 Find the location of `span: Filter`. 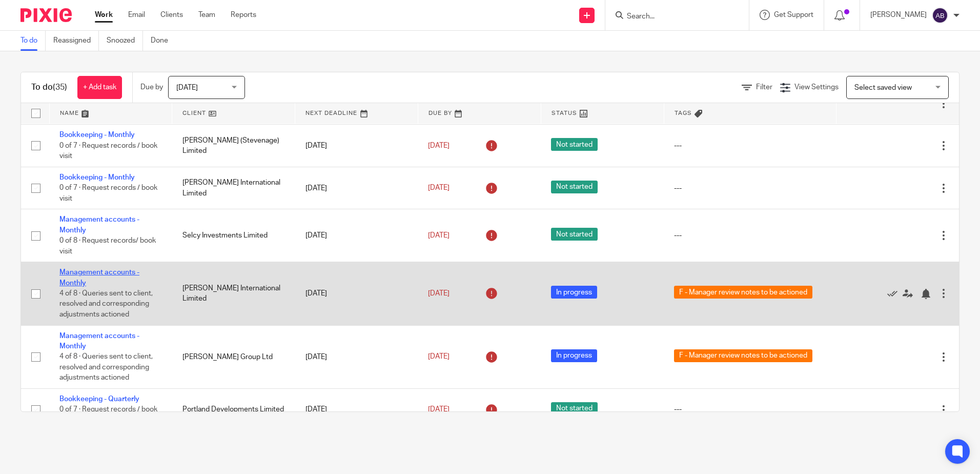

span: Filter is located at coordinates (764, 87).